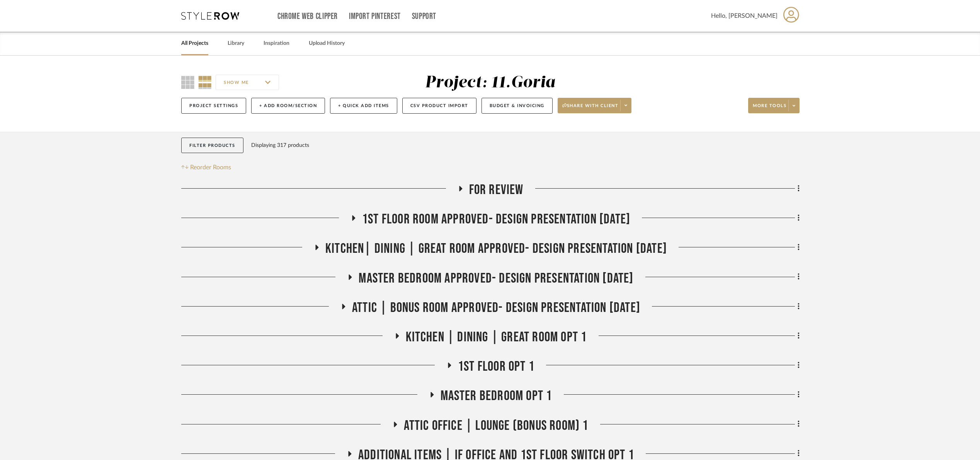 The image size is (980, 460). Describe the element at coordinates (496, 426) in the screenshot. I see `span: Attic Office | Lounge (Bonus room) 1` at that location.